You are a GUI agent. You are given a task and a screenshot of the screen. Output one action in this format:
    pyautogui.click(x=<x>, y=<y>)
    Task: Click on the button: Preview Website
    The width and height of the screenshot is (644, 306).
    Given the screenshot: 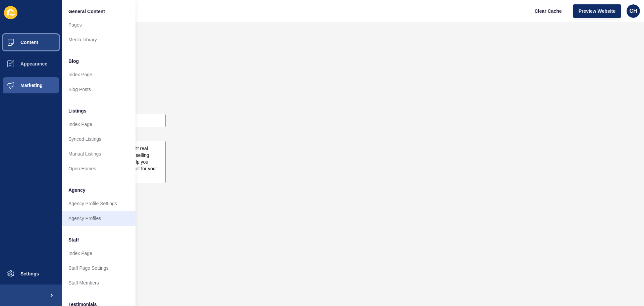 What is the action you would take?
    pyautogui.click(x=597, y=11)
    